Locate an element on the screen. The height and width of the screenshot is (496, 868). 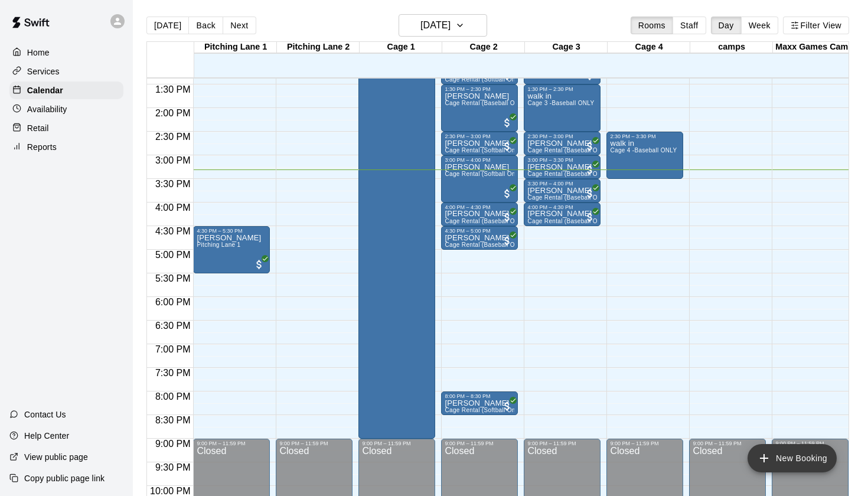
button: Back is located at coordinates (205, 26).